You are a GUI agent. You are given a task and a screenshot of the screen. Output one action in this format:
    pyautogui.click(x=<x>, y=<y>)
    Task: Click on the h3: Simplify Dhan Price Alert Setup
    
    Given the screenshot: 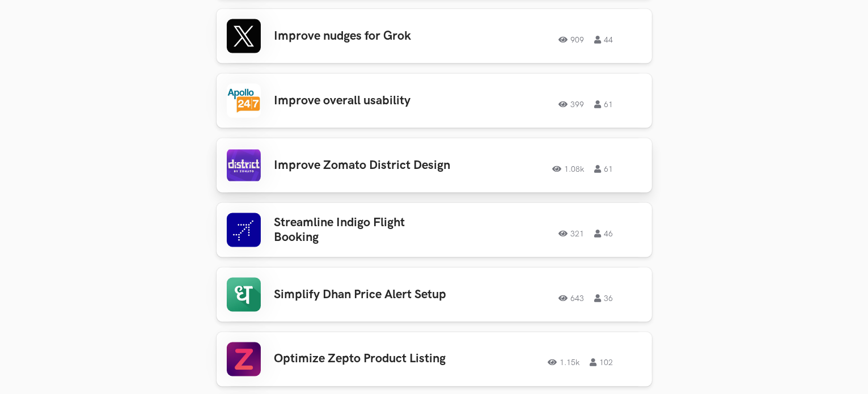 What is the action you would take?
    pyautogui.click(x=363, y=294)
    